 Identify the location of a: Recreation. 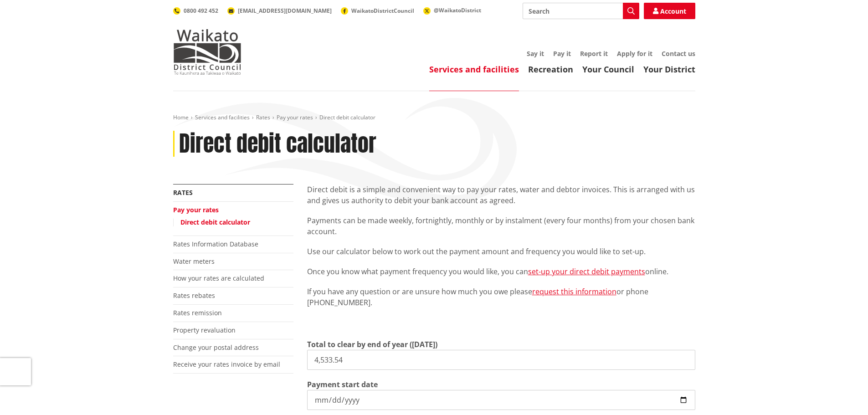
(550, 69).